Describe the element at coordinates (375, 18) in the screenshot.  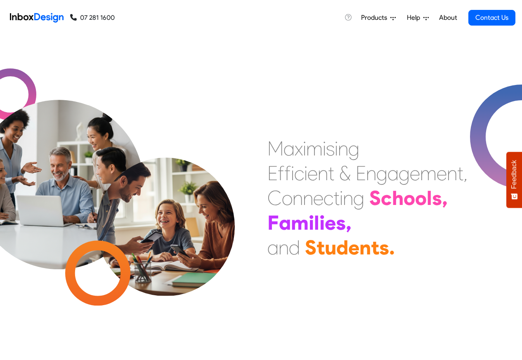
I see `span: Products` at that location.